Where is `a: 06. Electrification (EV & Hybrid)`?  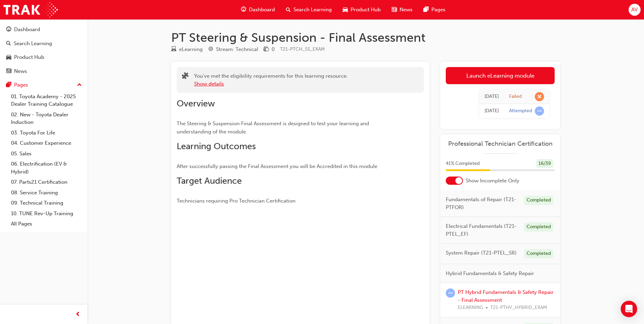 a: 06. Electrification (EV & Hybrid) is located at coordinates (46, 168).